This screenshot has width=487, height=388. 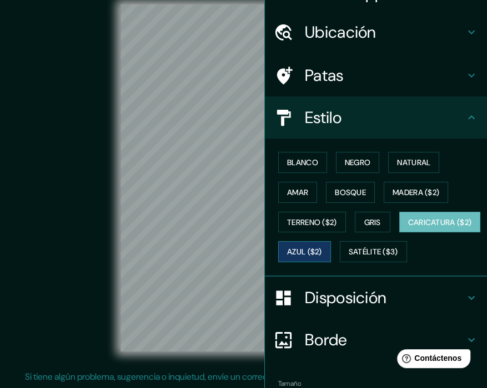 What do you see at coordinates (312, 222) in the screenshot?
I see `font: Terreno ($2)` at bounding box center [312, 222].